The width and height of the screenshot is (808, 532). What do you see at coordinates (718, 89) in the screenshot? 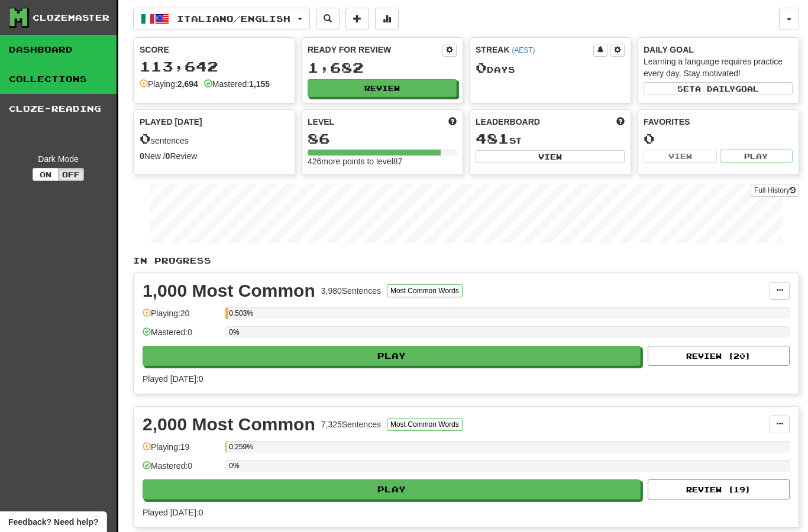
I see `button: Seta dailygoal` at bounding box center [718, 89].